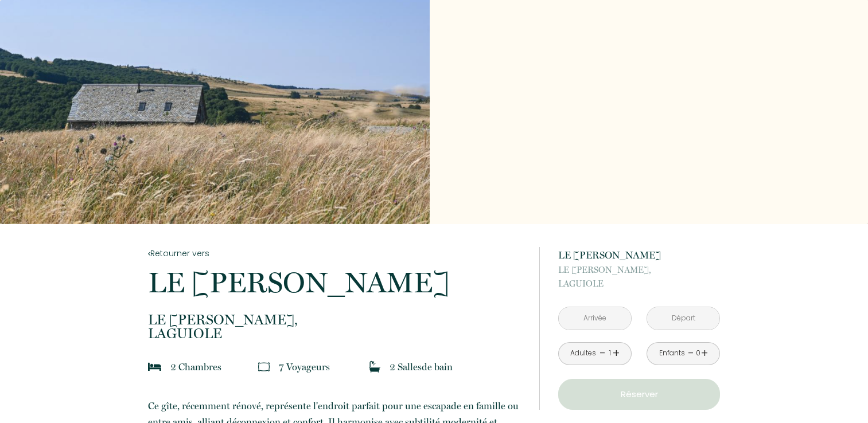  What do you see at coordinates (639, 394) in the screenshot?
I see `button: Réserver` at bounding box center [639, 394].